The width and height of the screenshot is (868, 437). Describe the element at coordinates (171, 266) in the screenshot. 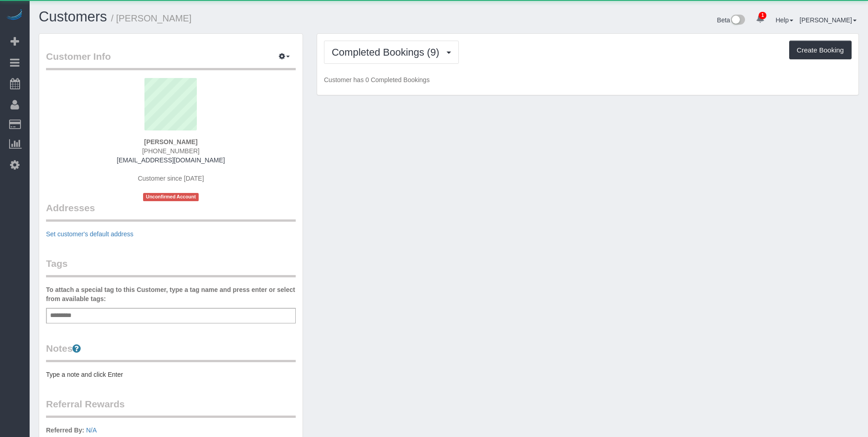

I see `legend: Tags` at that location.